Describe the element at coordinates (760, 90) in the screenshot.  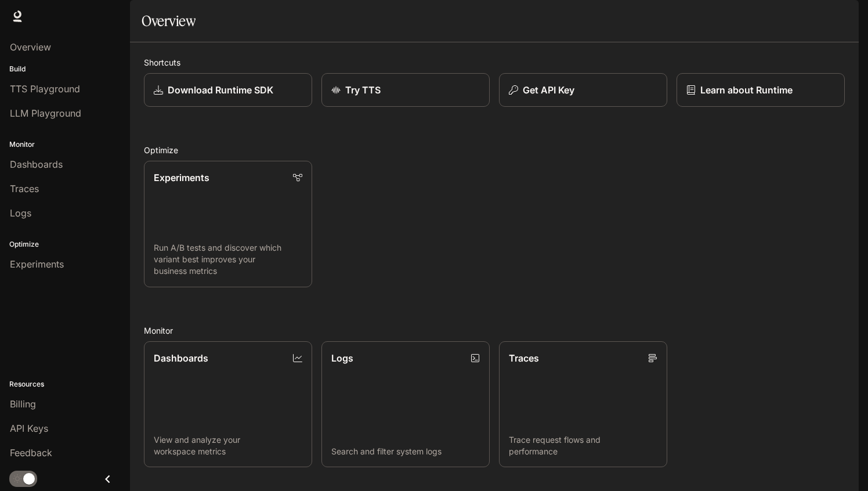
I see `a: Learn about Runtime` at that location.